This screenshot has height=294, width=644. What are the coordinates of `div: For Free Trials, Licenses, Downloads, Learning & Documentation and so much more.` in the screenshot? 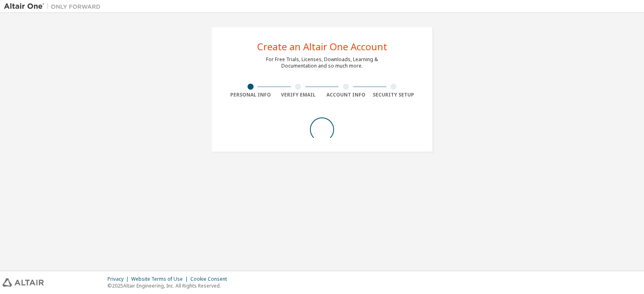 It's located at (322, 63).